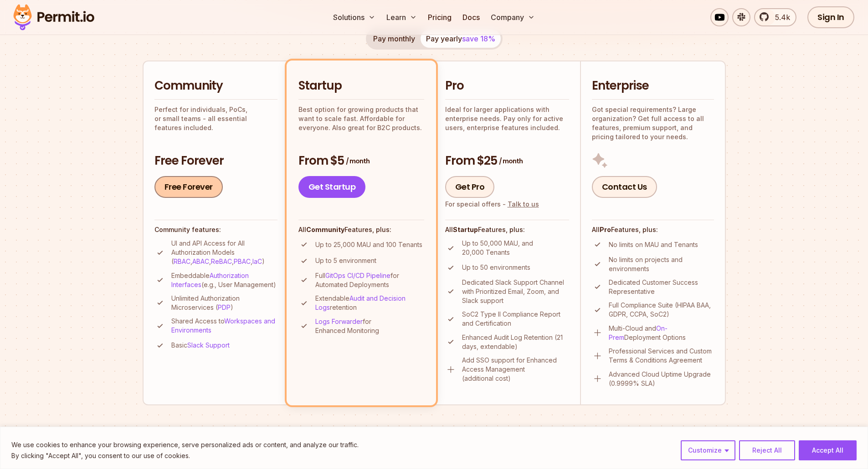 The width and height of the screenshot is (868, 469). What do you see at coordinates (653, 245) in the screenshot?
I see `p: No limits on MAU and Tenants` at bounding box center [653, 245].